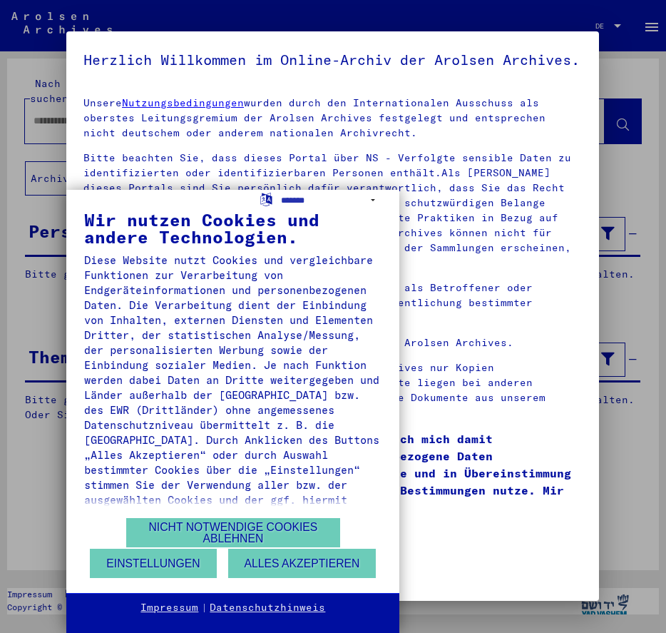 This screenshot has height=633, width=666. Describe the element at coordinates (169, 608) in the screenshot. I see `a: Impressum` at that location.